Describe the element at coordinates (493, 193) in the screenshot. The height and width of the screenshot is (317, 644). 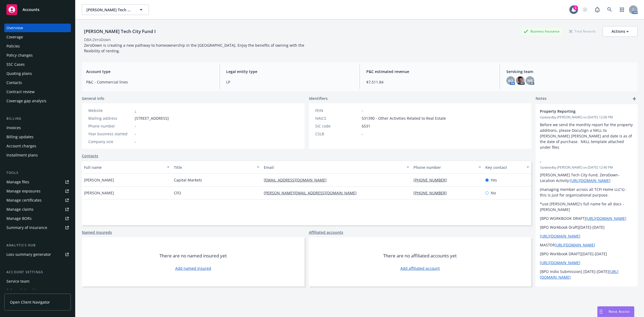
I see `span: No` at that location.